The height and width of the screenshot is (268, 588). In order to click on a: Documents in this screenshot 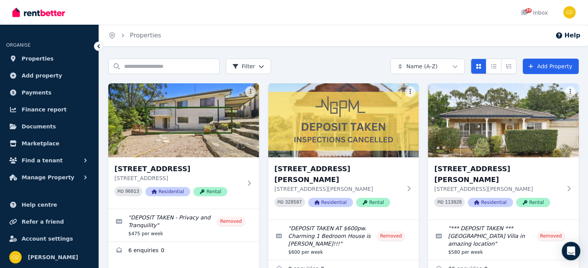, I will do `click(49, 127)`.